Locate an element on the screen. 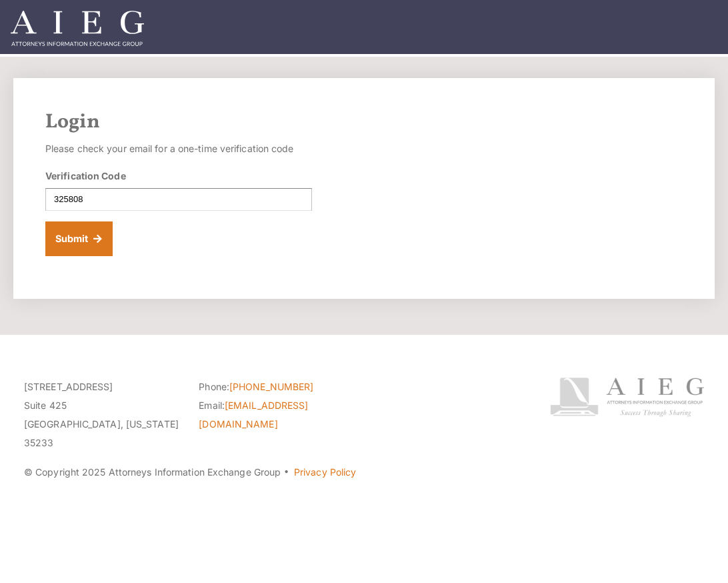 This screenshot has height=583, width=728. h2: Login is located at coordinates (364, 122).